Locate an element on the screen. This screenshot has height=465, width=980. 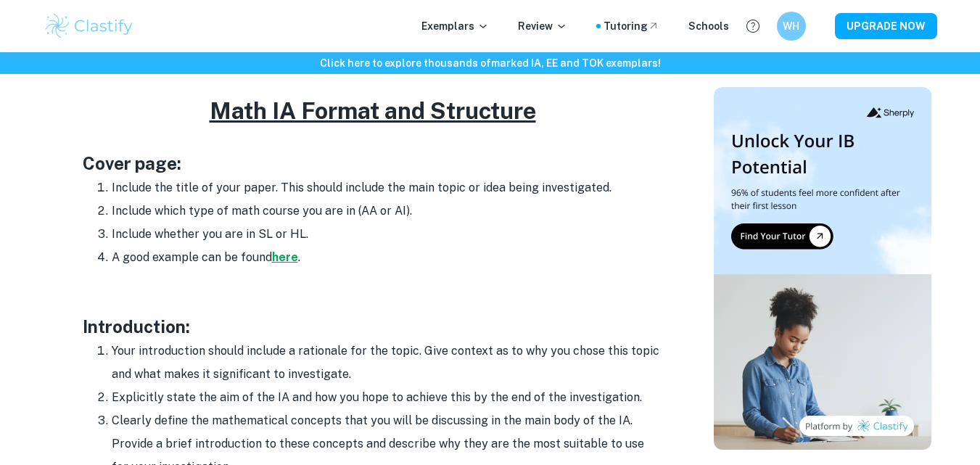
strong: here is located at coordinates (285, 257).